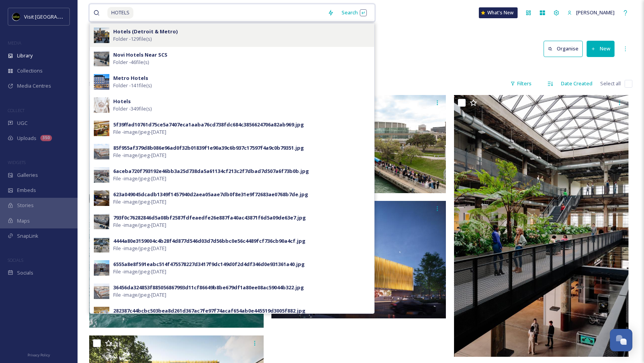  I want to click on span: 5 file s, so click(96, 83).